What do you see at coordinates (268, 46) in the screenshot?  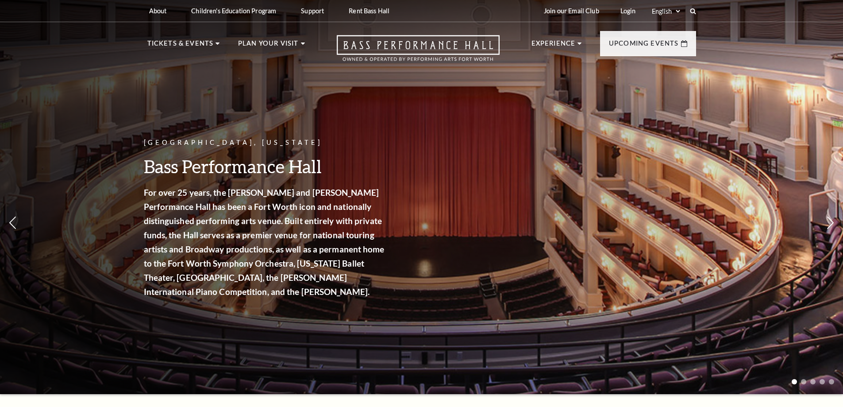 I see `p: Plan Your Visit` at bounding box center [268, 46].